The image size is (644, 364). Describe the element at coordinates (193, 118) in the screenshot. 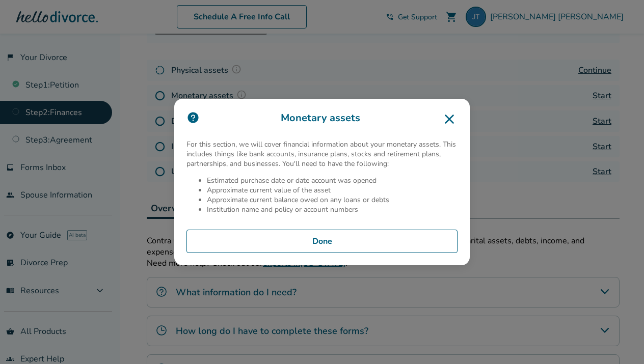

I see `img: icon` at that location.